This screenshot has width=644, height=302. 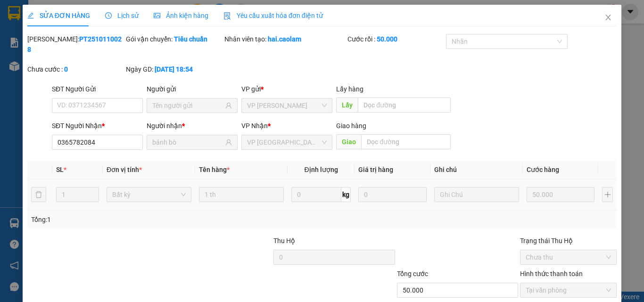 What do you see at coordinates (287, 142) in the screenshot?
I see `span: VP Sài Gòn` at bounding box center [287, 142].